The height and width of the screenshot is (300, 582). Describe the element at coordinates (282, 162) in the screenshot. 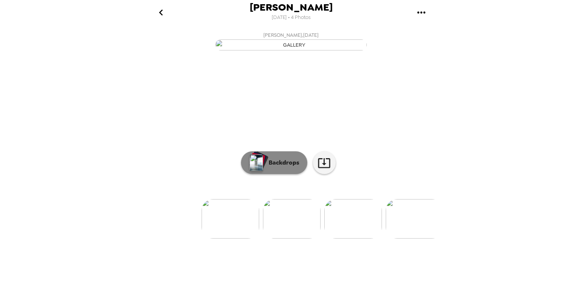

I see `p: Backdrops` at that location.